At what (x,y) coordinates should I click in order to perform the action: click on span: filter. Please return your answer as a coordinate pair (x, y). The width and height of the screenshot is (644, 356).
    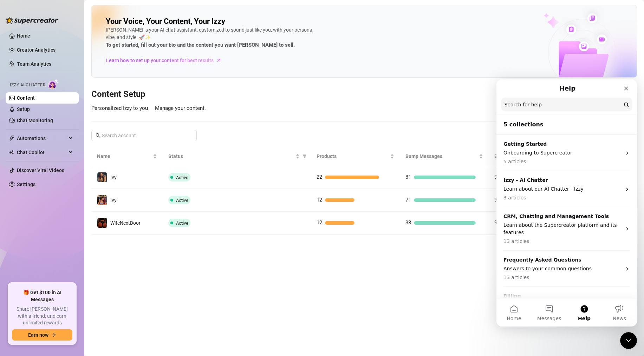
    Looking at the image, I should click on (305, 156).